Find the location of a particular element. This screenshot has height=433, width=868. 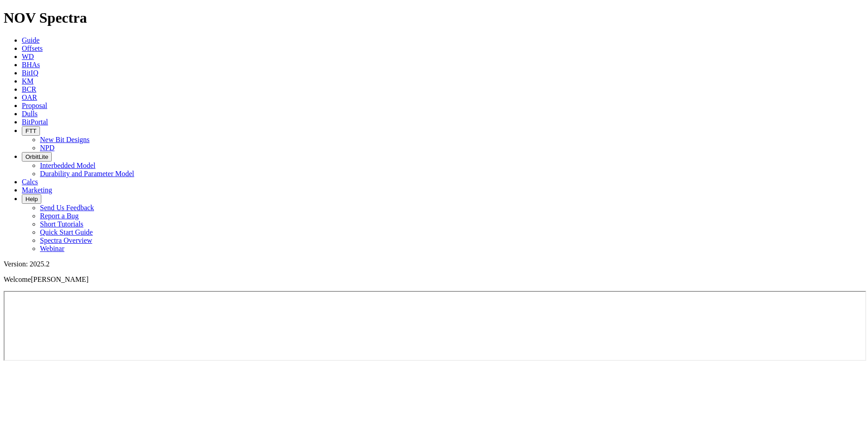

a: Durability and Parameter Model is located at coordinates (87, 173).